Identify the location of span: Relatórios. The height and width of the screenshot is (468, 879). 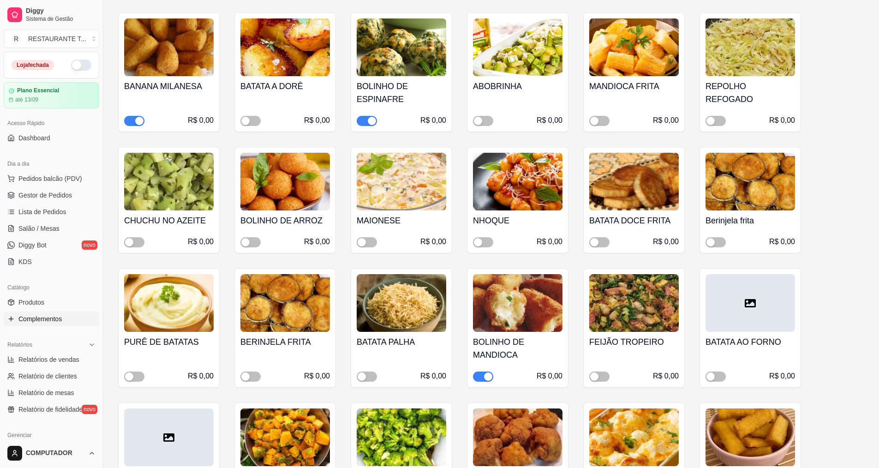
(20, 345).